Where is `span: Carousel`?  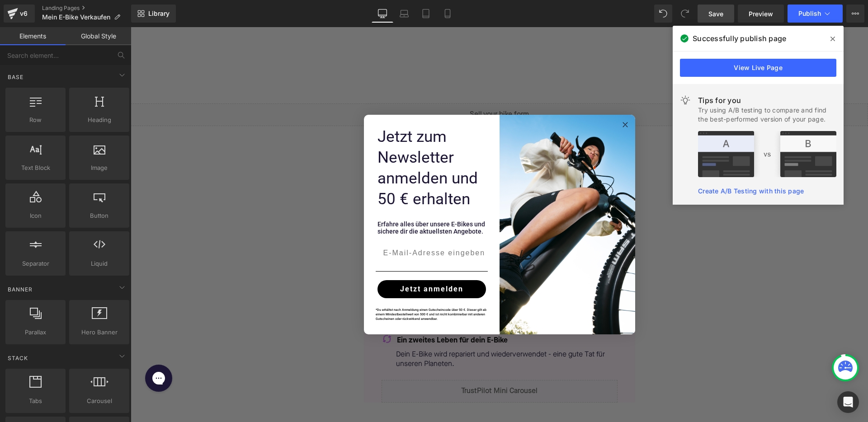 span: Carousel is located at coordinates (99, 401).